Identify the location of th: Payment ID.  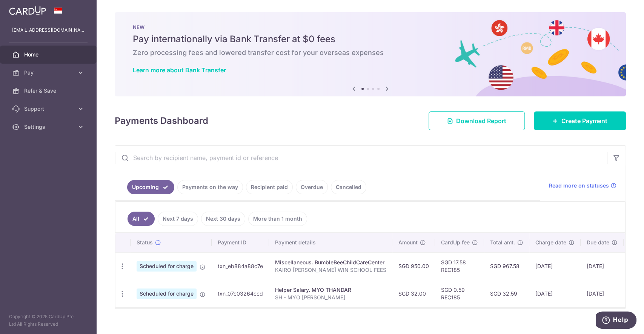
(240, 243).